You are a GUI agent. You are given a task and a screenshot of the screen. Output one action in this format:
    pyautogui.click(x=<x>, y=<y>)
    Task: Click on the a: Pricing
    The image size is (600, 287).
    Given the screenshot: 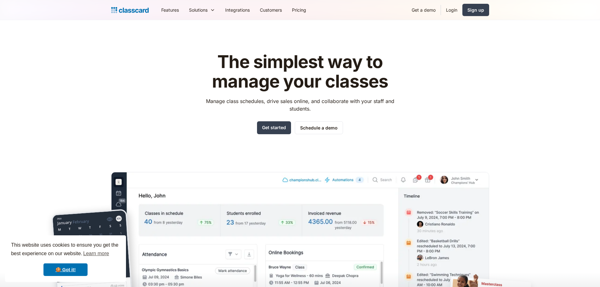 What is the action you would take?
    pyautogui.click(x=299, y=10)
    